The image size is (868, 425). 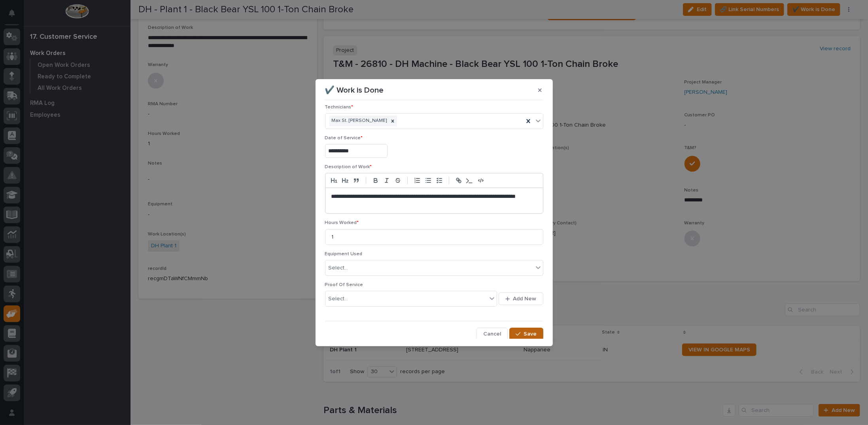 I want to click on button: Add New, so click(x=521, y=298).